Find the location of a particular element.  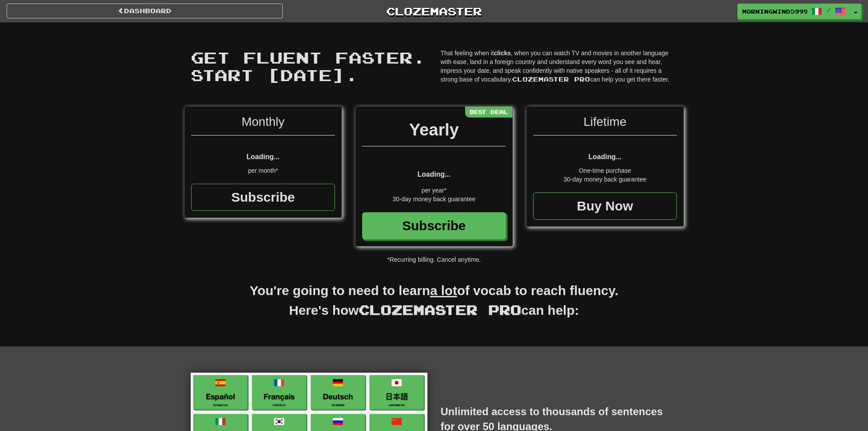

u: a lot is located at coordinates (444, 290).